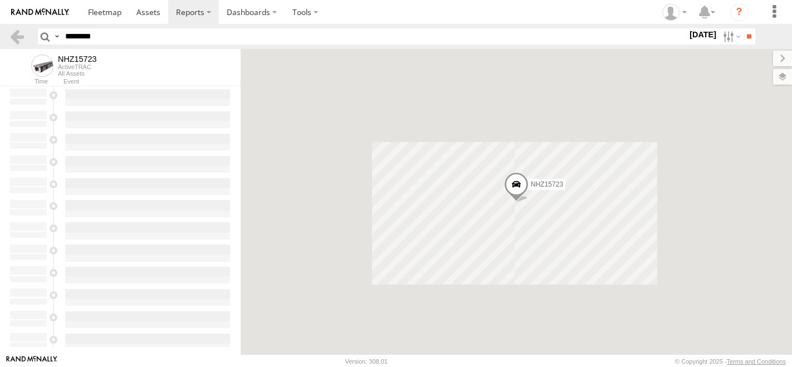  What do you see at coordinates (730, 361) in the screenshot?
I see `div: © Copyright 2025 -` at bounding box center [730, 361].